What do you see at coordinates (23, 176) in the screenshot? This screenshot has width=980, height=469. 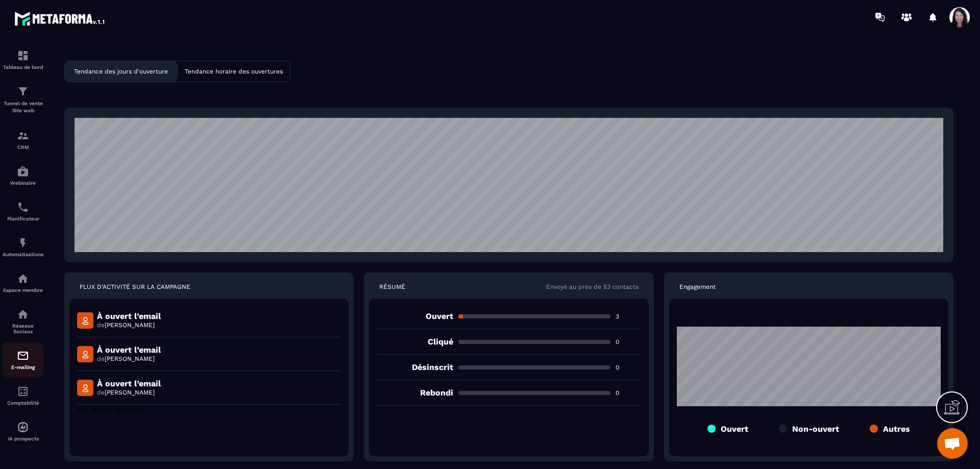 I see `a: automationsautomationsWebinaire` at bounding box center [23, 176].